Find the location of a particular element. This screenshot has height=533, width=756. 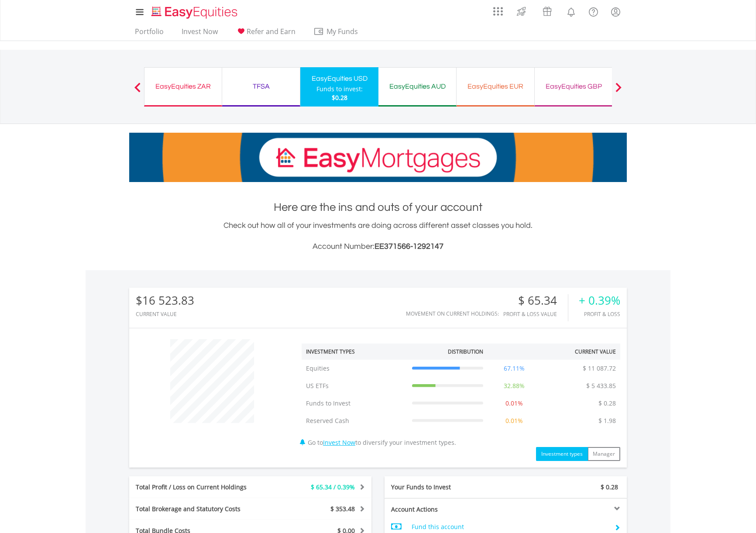

span: $ 65.34 / 0.39% is located at coordinates (333, 486).